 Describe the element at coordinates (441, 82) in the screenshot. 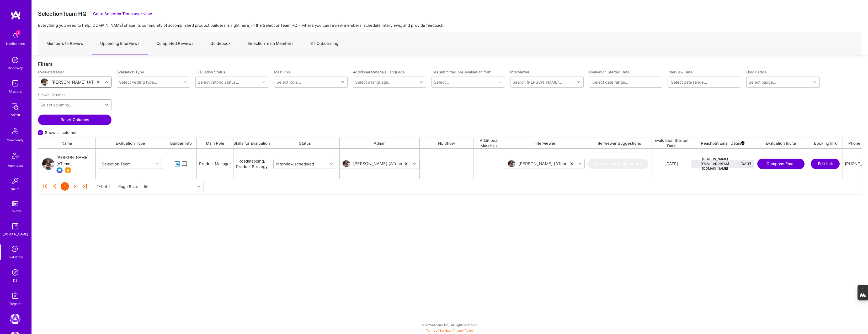

I see `div: Select...` at that location.